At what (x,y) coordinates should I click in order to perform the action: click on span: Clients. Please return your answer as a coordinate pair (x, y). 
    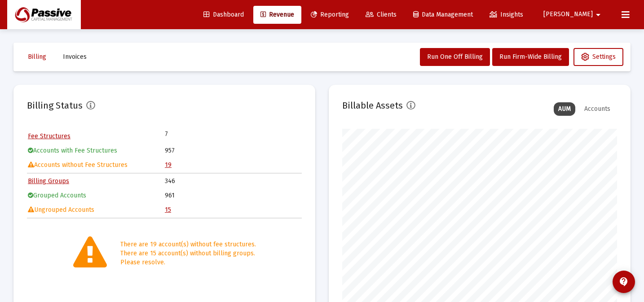
    Looking at the image, I should click on (381, 15).